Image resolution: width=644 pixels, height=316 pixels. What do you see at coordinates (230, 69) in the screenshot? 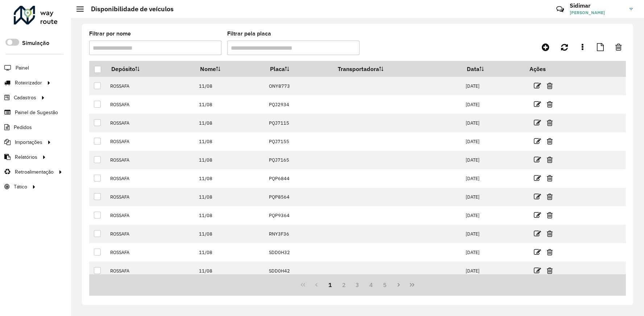
I see `th: Nome` at bounding box center [230, 69].